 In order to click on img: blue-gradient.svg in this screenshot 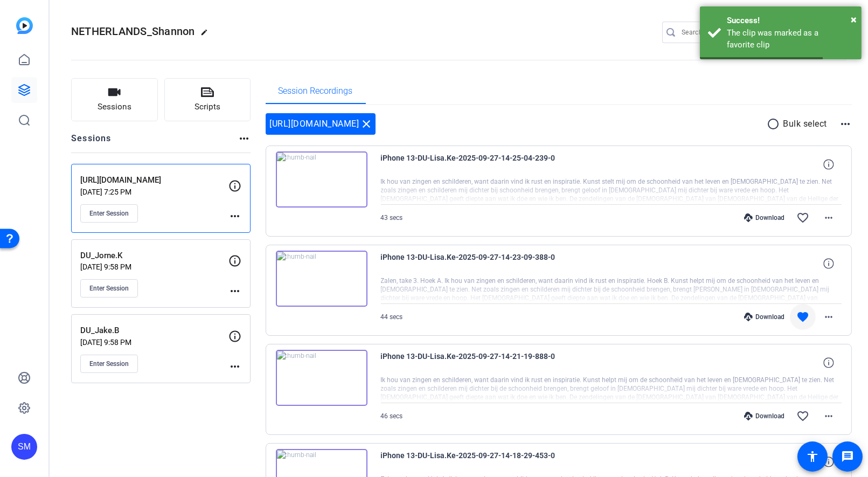, I will do `click(24, 26)`.